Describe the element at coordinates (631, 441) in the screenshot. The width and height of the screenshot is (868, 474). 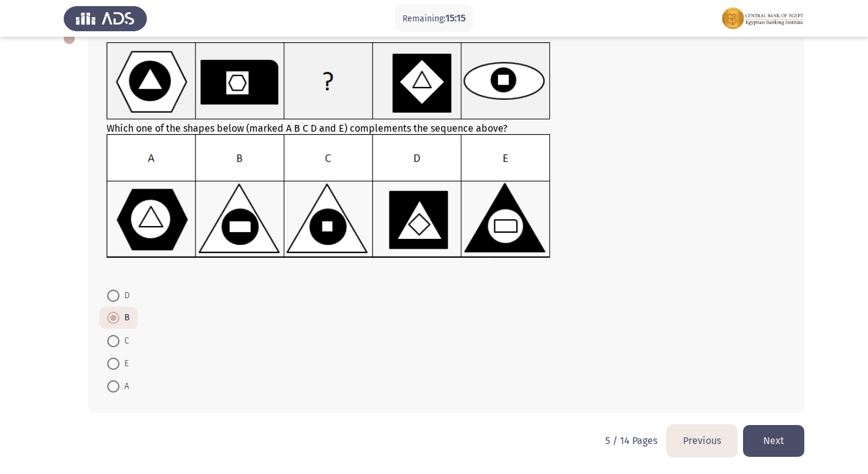
I see `p: 5 / 14 Pages` at that location.